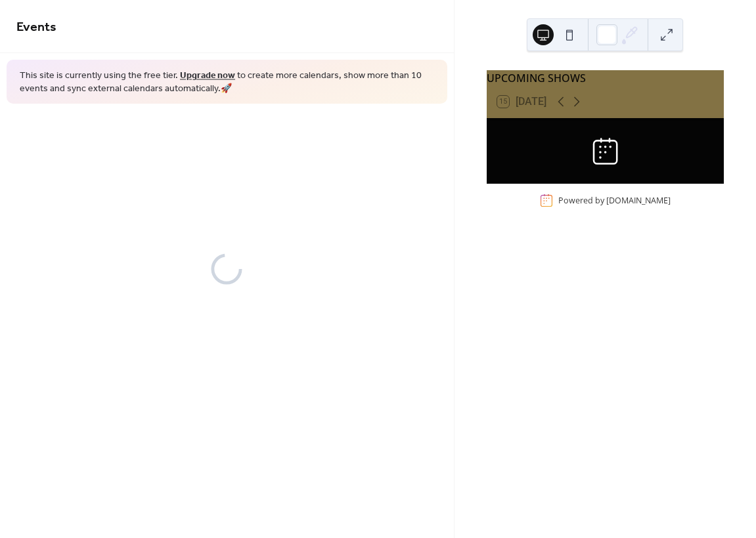 The image size is (756, 538). Describe the element at coordinates (605, 78) in the screenshot. I see `div: UPCOMING SHOWS` at that location.